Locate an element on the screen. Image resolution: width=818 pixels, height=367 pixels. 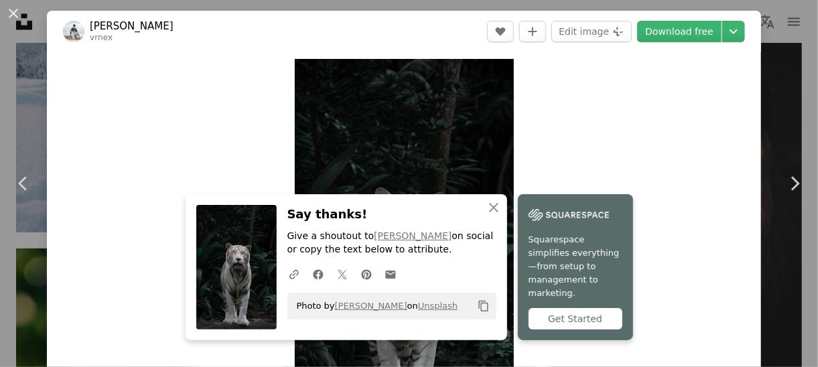
button: Edit image is located at coordinates (591, 31).